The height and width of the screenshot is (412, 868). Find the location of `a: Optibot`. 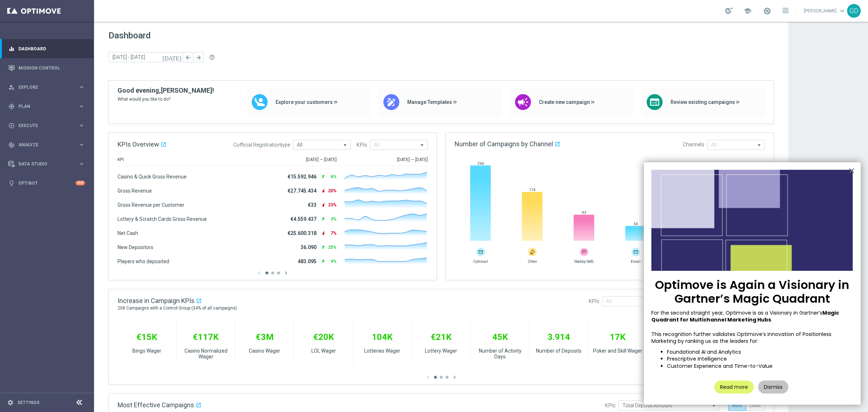

a: Optibot is located at coordinates (47, 183).